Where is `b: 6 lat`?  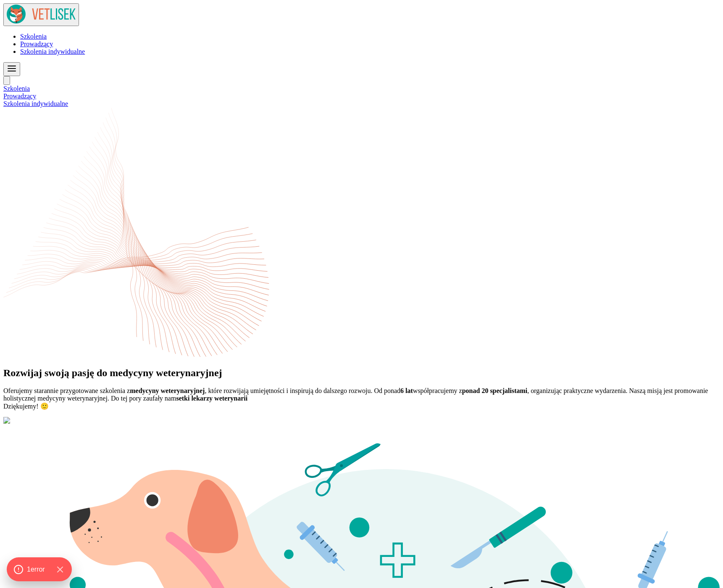 b: 6 lat is located at coordinates (407, 390).